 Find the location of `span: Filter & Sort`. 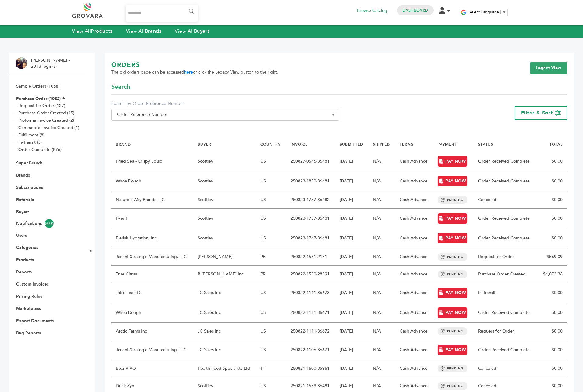

span: Filter & Sort is located at coordinates (537, 113).